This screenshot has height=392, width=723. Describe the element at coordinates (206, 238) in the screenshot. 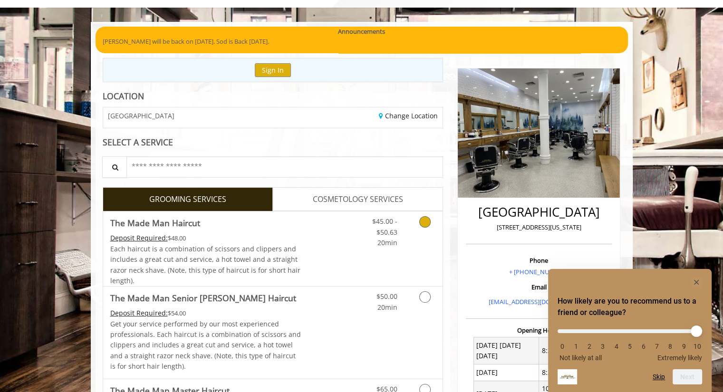

I see `div: $48.00` at that location.